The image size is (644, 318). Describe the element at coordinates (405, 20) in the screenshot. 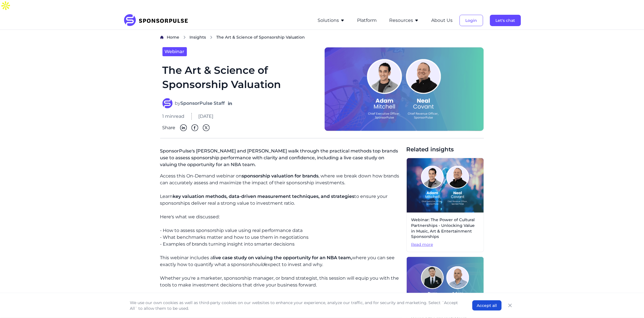

I see `button: Resources` at that location.